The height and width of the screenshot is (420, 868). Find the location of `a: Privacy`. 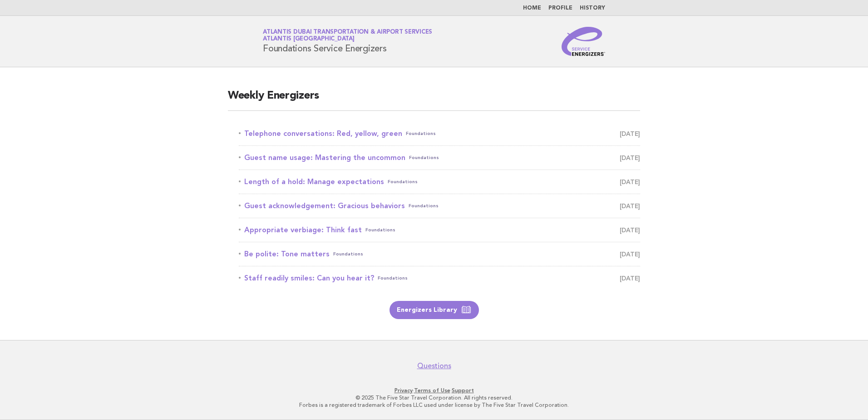

a: Privacy is located at coordinates (404, 390).